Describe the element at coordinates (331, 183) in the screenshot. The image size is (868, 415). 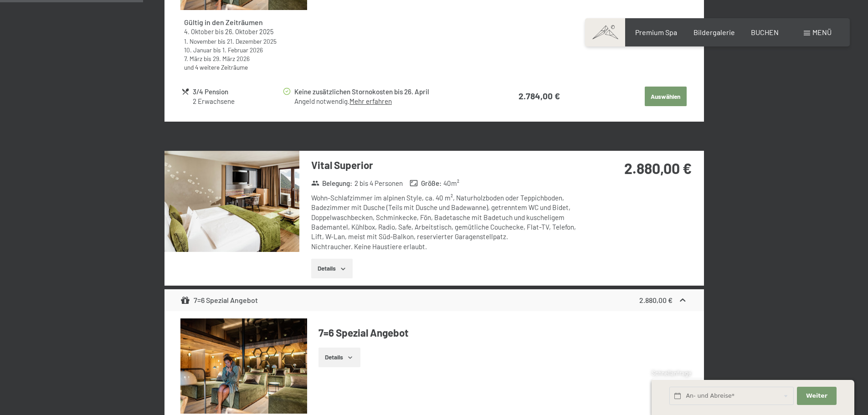
I see `strong: Belegung :` at that location.